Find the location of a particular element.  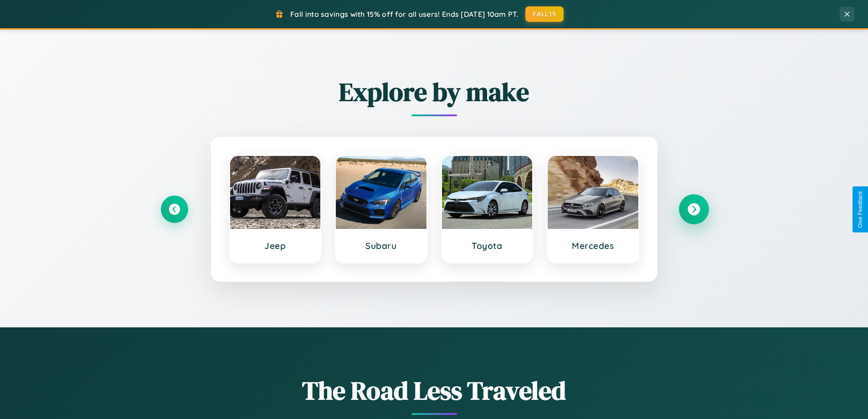

h2: Explore by make is located at coordinates (434, 92).